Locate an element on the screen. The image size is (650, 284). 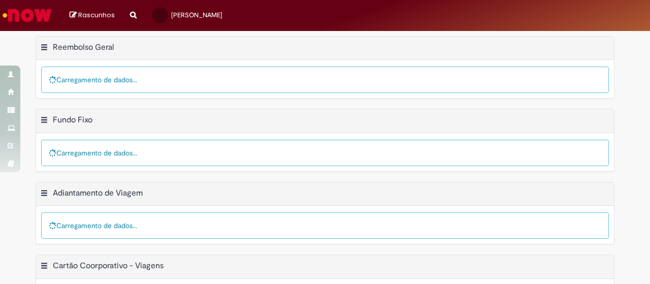
button: Reembolso Geral Menu de contexto is located at coordinates (44, 49).